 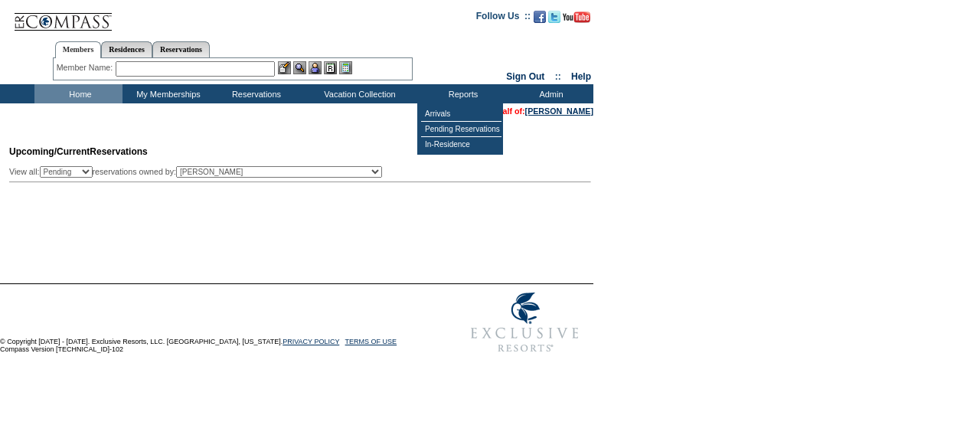 I want to click on img: Follow us on Twitter, so click(x=555, y=17).